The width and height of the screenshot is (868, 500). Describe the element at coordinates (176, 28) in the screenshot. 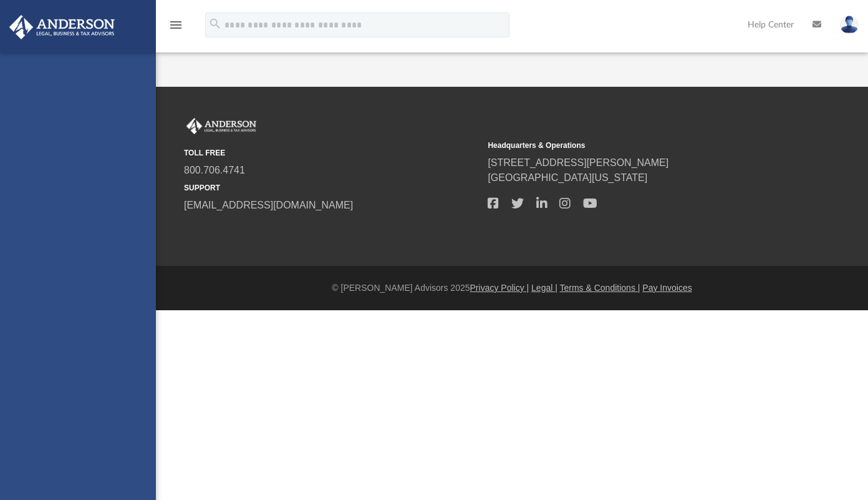

I see `a: menu` at that location.